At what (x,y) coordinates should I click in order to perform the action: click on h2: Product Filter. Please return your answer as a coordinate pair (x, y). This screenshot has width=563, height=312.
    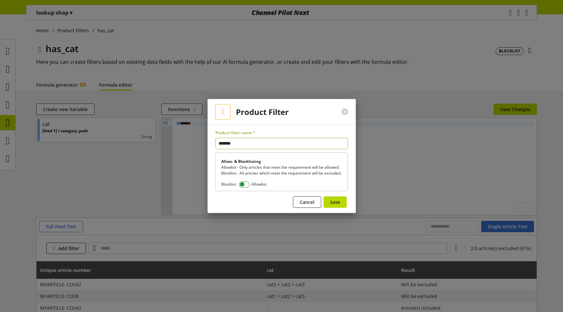
    Looking at the image, I should click on (262, 112).